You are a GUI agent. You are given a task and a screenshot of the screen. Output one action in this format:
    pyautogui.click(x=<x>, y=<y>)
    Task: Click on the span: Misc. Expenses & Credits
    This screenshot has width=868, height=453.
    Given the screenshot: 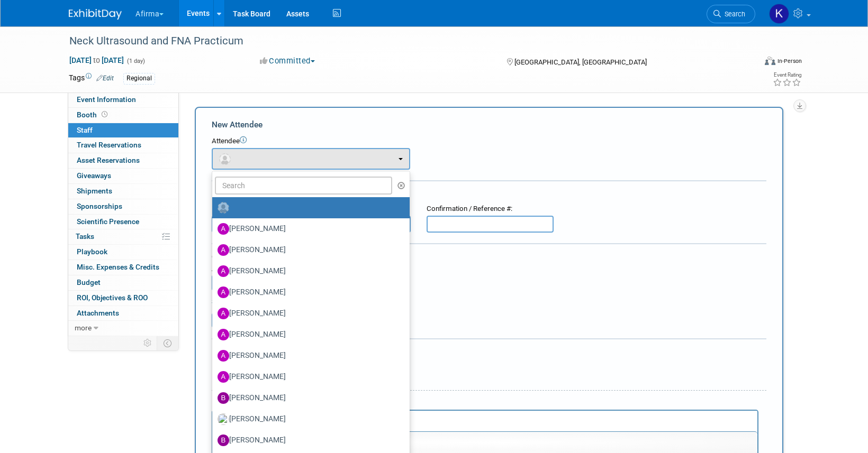 What is the action you would take?
    pyautogui.click(x=118, y=267)
    